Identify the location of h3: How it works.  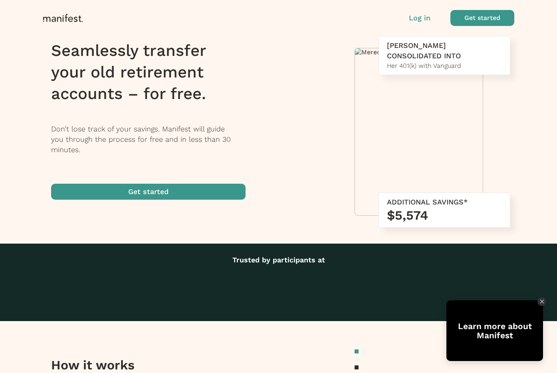
(140, 365).